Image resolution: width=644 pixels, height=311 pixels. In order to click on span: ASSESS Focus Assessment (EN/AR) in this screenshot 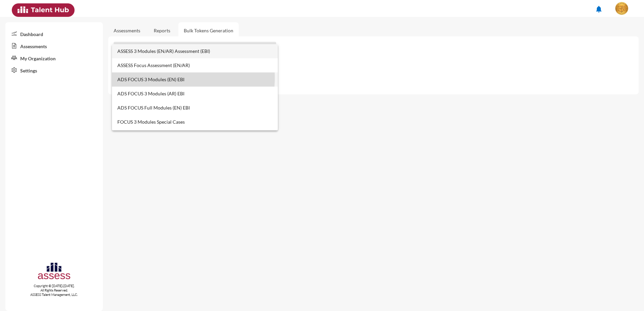, I will do `click(195, 65)`.